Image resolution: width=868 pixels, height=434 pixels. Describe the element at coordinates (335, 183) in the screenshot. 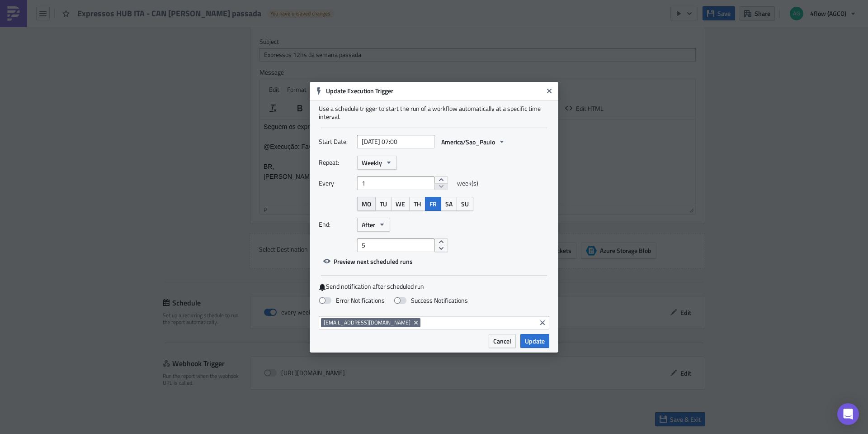

I see `label: Every` at that location.